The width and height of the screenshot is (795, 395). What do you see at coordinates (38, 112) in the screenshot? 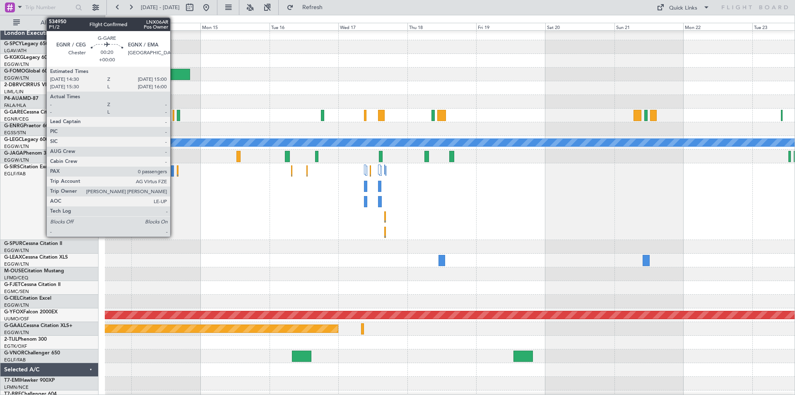
I see `a: G-GARECessna Citation XLS+` at bounding box center [38, 112].